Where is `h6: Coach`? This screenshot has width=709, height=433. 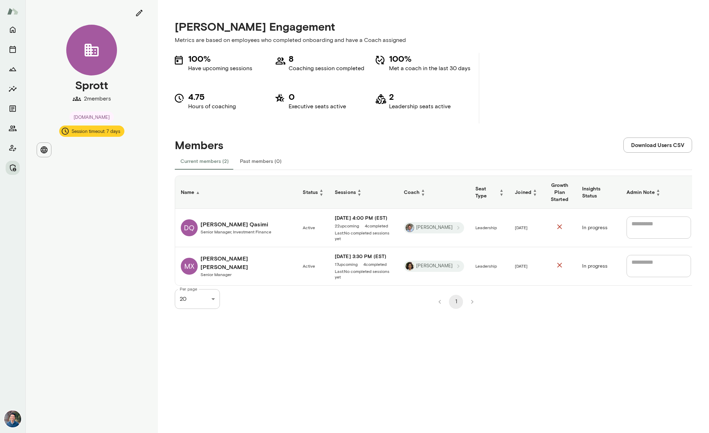 h6: Coach is located at coordinates (434, 192).